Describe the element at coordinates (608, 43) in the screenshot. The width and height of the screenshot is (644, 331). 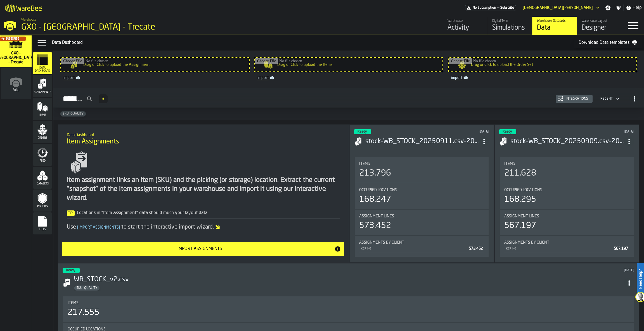
I see `a: Download Data templates` at that location.